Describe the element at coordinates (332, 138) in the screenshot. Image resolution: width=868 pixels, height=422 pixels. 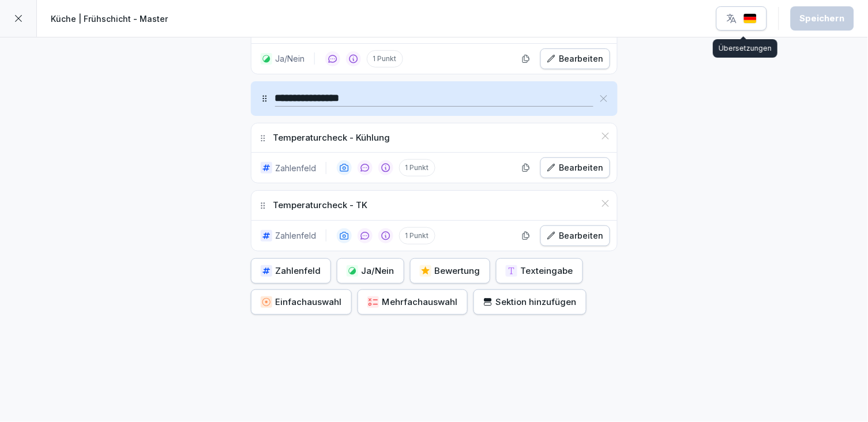
I see `p: Temperaturcheck - Kühlung` at that location.